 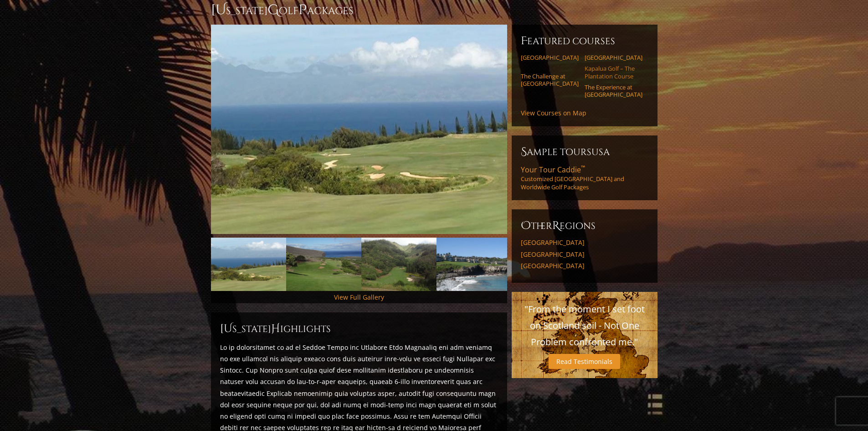 What do you see at coordinates (554, 113) in the screenshot?
I see `a: View Courses on Map` at bounding box center [554, 113].